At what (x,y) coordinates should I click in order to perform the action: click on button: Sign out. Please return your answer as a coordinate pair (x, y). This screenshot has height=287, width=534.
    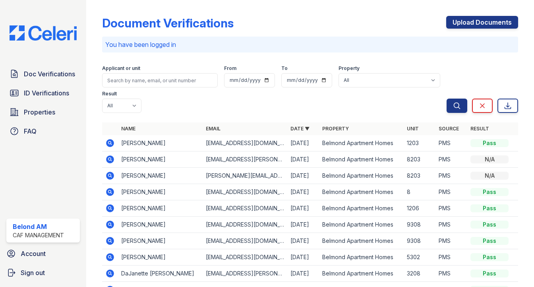
    Looking at the image, I should click on (43, 273).